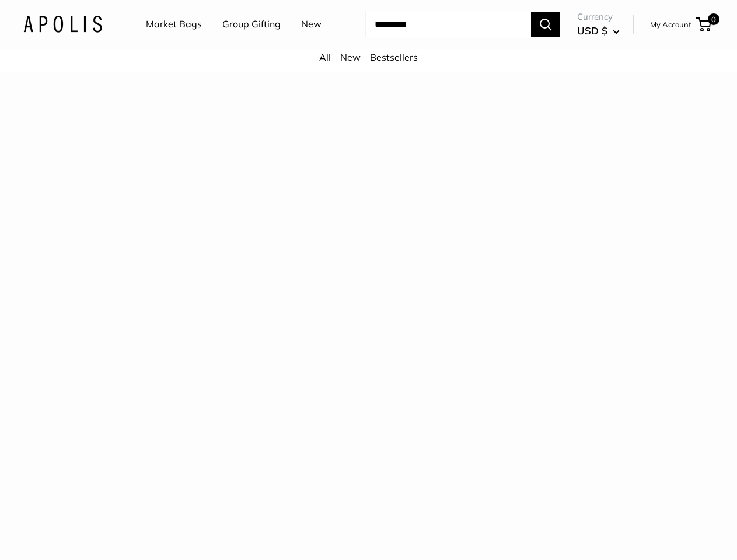  I want to click on a: Market Bags, so click(173, 25).